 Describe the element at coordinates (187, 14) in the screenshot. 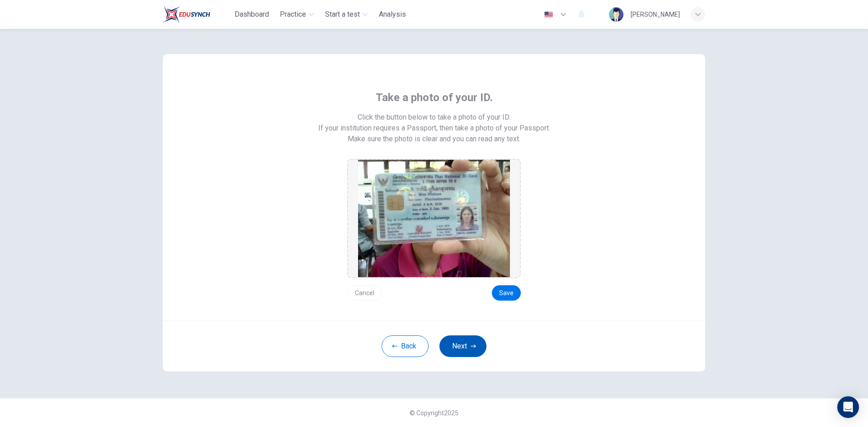

I see `img: Train Test logo` at that location.